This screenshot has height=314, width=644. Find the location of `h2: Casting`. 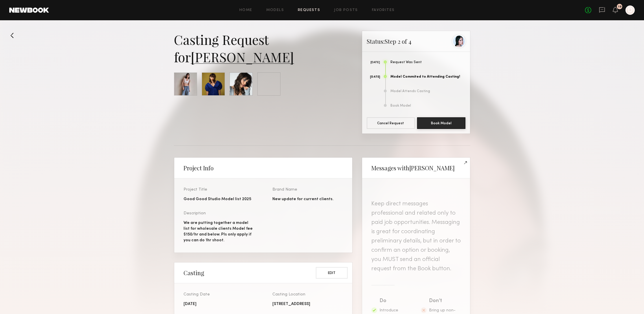

h2: Casting is located at coordinates (194, 273).